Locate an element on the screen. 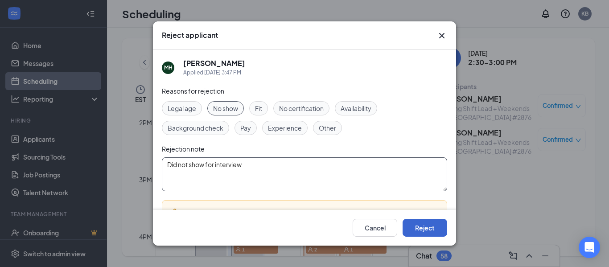 This screenshot has width=609, height=267. svg: Warning is located at coordinates (175, 213).